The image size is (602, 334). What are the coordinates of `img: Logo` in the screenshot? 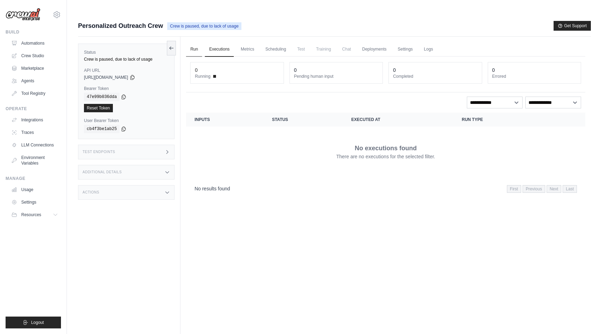 It's located at (23, 15).